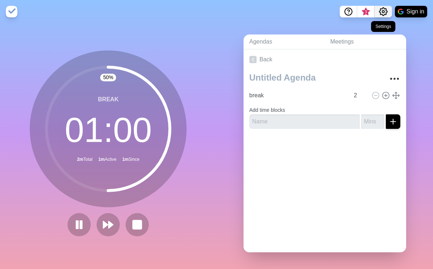 The height and width of the screenshot is (269, 433). What do you see at coordinates (383, 12) in the screenshot?
I see `button: Settings` at bounding box center [383, 12].